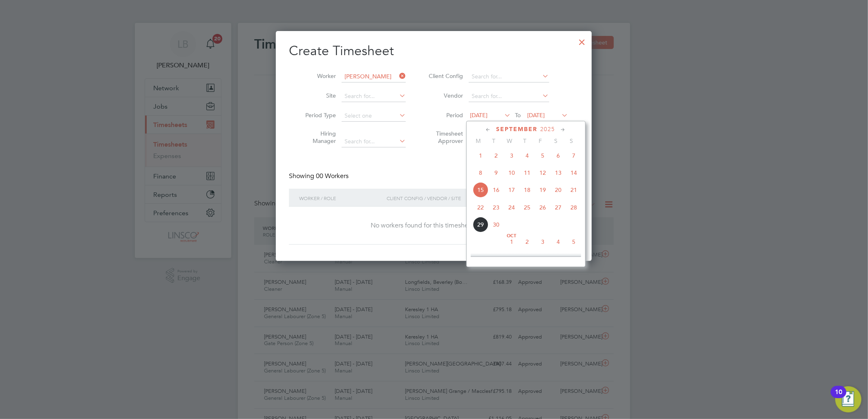  What do you see at coordinates (512, 190) in the screenshot?
I see `span: 17` at bounding box center [512, 190].